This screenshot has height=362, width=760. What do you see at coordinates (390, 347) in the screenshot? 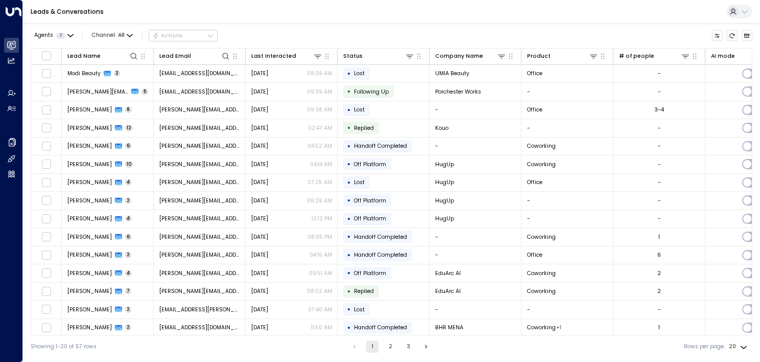
I see `button: Go to page 2` at bounding box center [390, 347].